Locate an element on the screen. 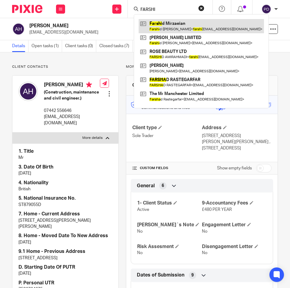 The width and height of the screenshot is (290, 288). h4: 3. Date Of Birth is located at coordinates (65, 167).